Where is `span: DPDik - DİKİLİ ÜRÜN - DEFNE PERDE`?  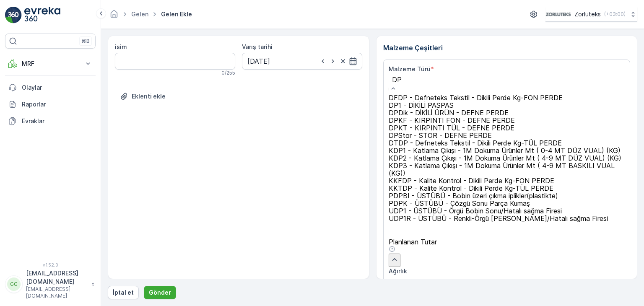
span: DPDik - DİKİLİ ÜRÜN - DEFNE PERDE is located at coordinates (449, 113).